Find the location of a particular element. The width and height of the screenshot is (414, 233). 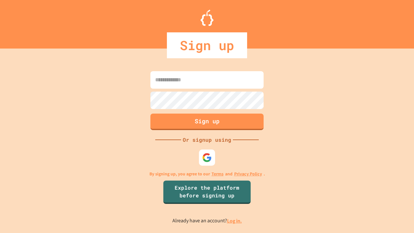

p: By signing up, you agree to our and . is located at coordinates (207, 174).